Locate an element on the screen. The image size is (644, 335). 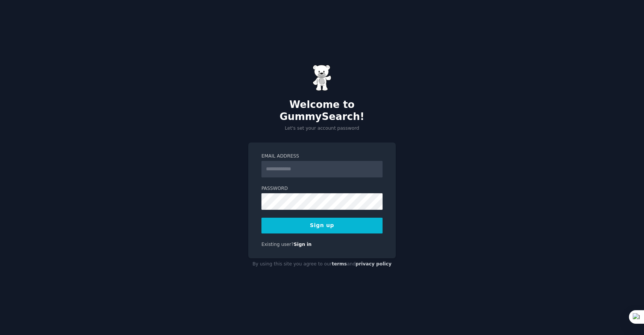
a: Sign in is located at coordinates (303, 244).